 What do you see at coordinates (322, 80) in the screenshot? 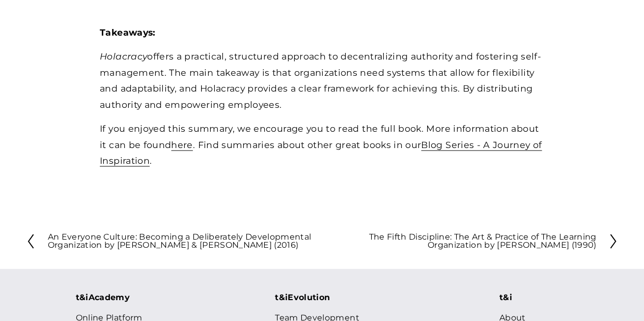
I see `p: offers a practical, structured approach to decentralizing authority and fostering self-management...` at bounding box center [322, 80].